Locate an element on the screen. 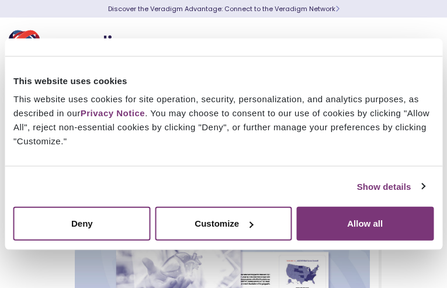  button: Deny is located at coordinates (82, 224).